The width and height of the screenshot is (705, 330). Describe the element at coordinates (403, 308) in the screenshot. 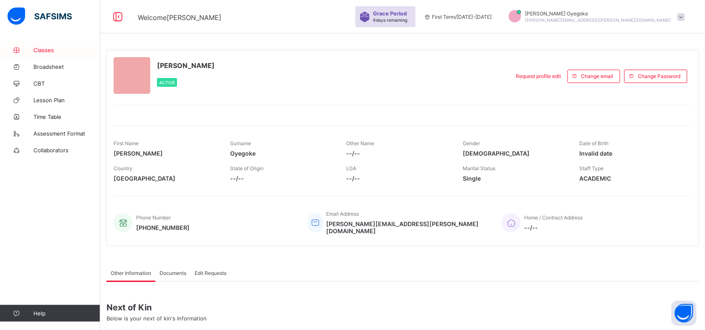

I see `span: Next of Kin` at that location.